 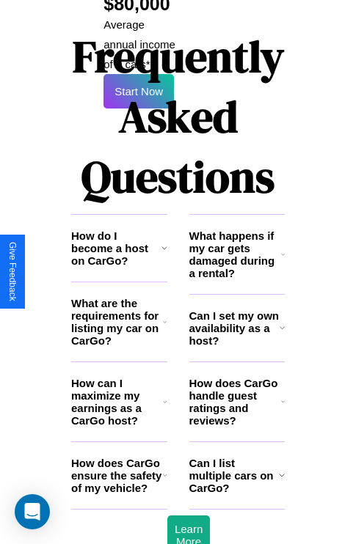 What do you see at coordinates (117, 475) in the screenshot?
I see `h3: How does CarGo ensure the safety of my vehicle?` at bounding box center [117, 475].